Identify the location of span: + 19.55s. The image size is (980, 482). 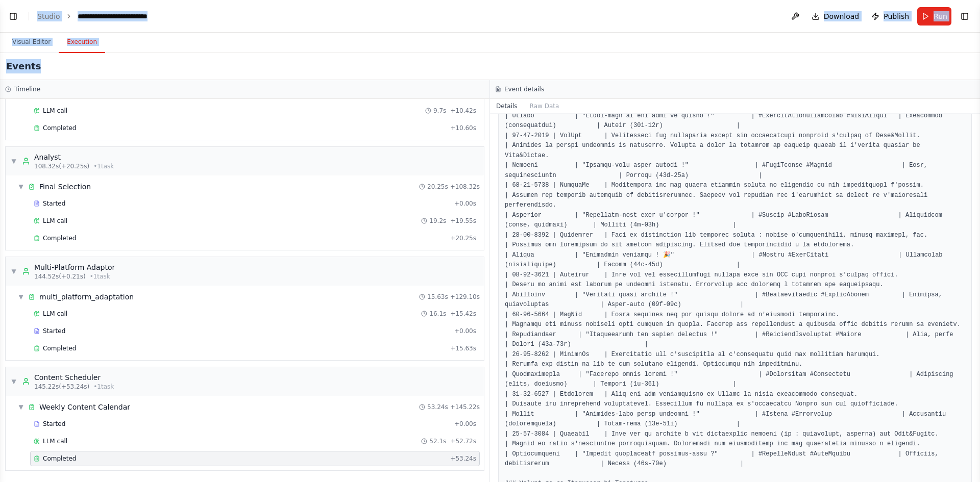
(463, 221).